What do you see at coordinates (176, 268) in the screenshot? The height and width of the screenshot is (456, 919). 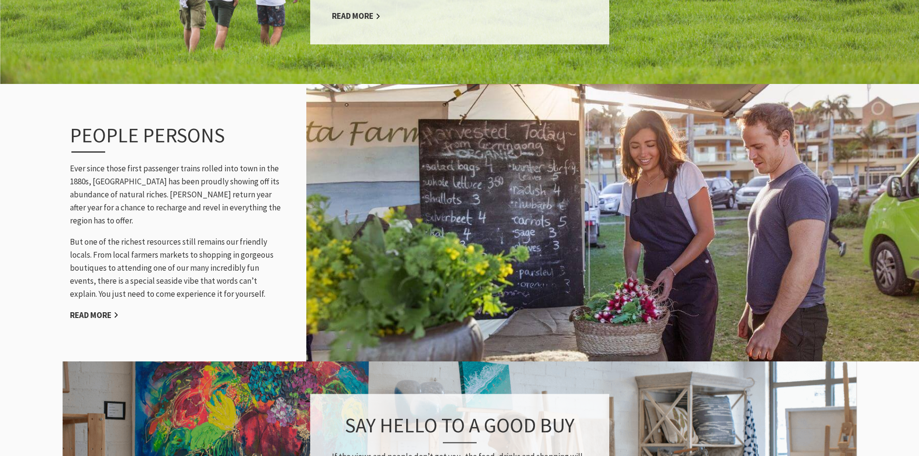 I see `p: But one of the richest resources still remains our friendly locals. From local farmers markets to...` at bounding box center [176, 268].